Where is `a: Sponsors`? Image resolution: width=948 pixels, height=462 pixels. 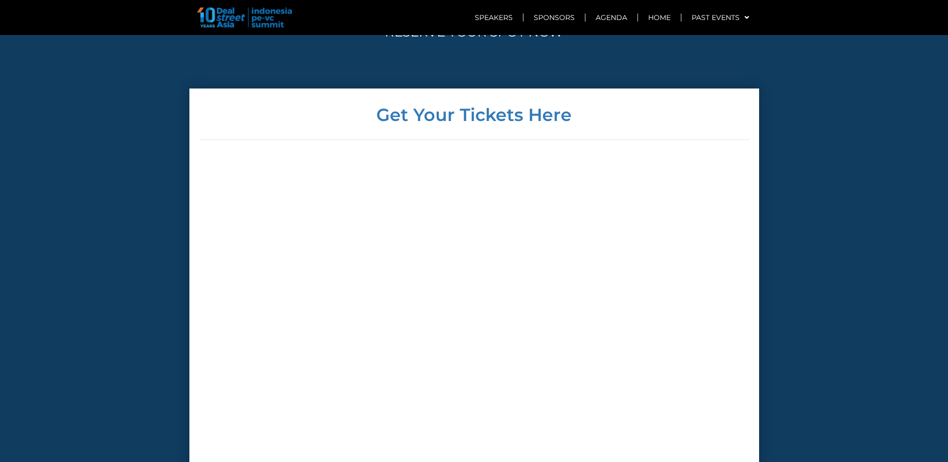 a: Sponsors is located at coordinates (554, 17).